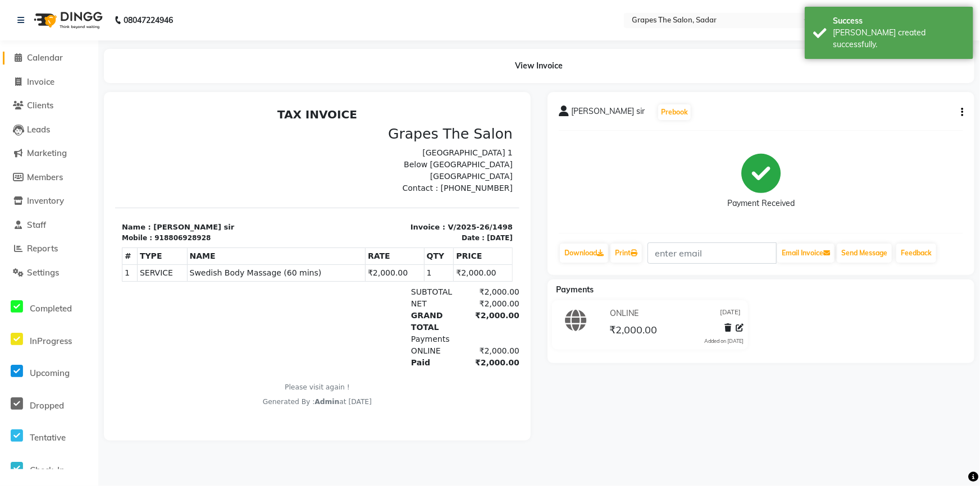 This screenshot has height=486, width=980. I want to click on span: Swedish Body Massage (60 mins), so click(161, 170).